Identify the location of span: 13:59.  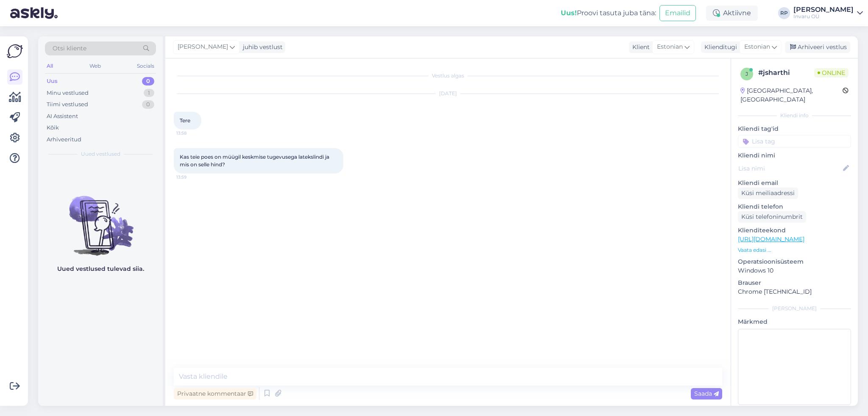
(192, 177).